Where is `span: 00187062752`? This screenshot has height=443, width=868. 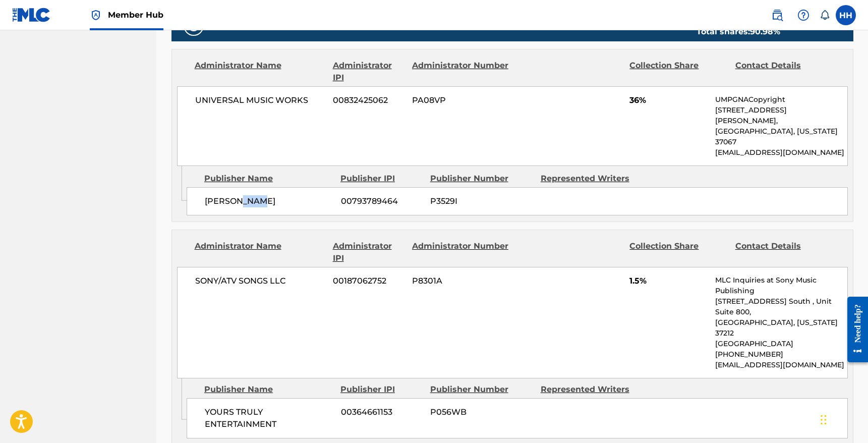
span: 00187062752 is located at coordinates (369, 281).